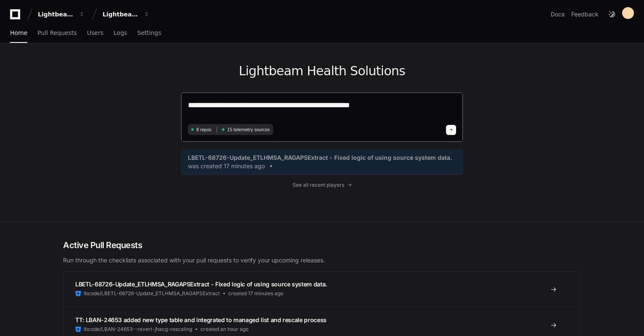  Describe the element at coordinates (248, 130) in the screenshot. I see `span: 15 telemetry sources` at that location.